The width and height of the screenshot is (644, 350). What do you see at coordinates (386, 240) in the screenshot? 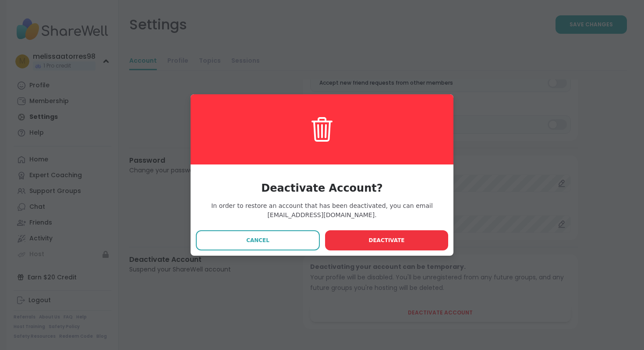
I see `button: Deactivate` at bounding box center [386, 240].